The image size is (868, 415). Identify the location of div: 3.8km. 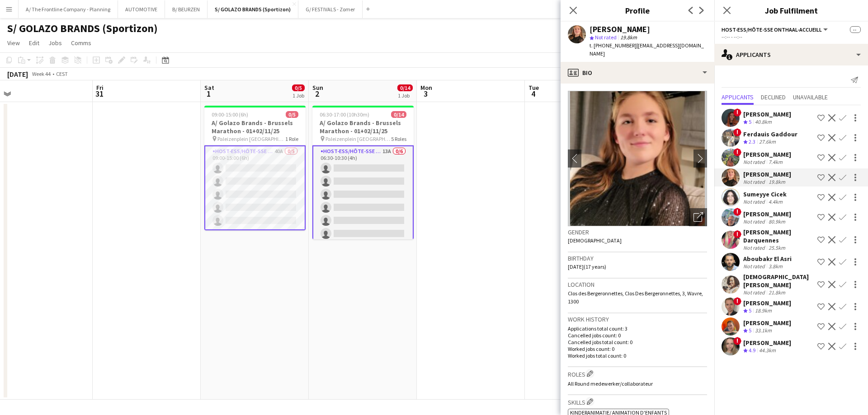
(775, 266).